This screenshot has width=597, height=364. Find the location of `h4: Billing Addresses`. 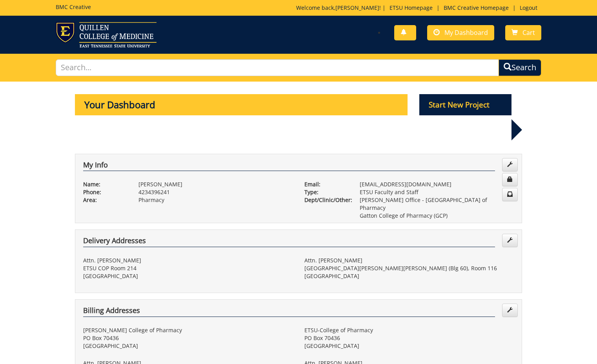

h4: Billing Addresses is located at coordinates (289, 312).